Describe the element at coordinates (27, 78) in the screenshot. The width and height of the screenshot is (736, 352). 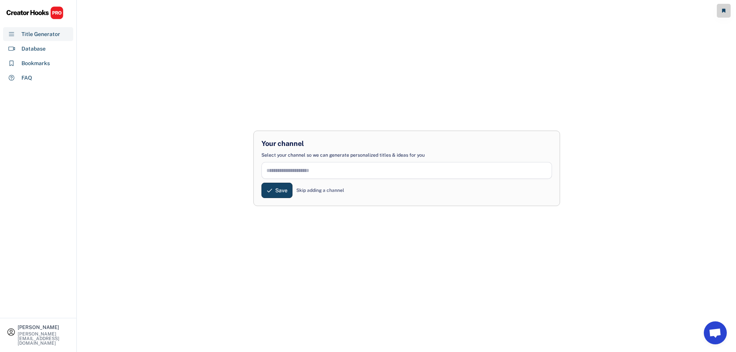
I see `div: FAQ` at that location.